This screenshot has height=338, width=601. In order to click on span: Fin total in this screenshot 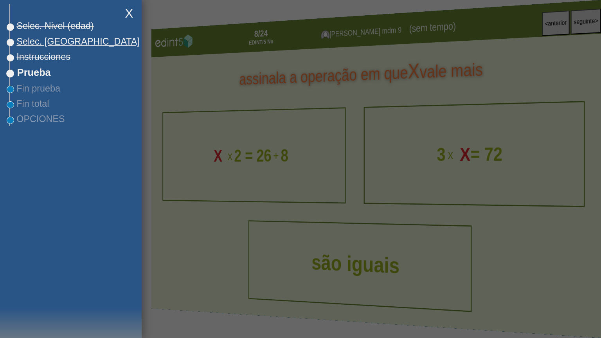, I will do `click(29, 104)`.